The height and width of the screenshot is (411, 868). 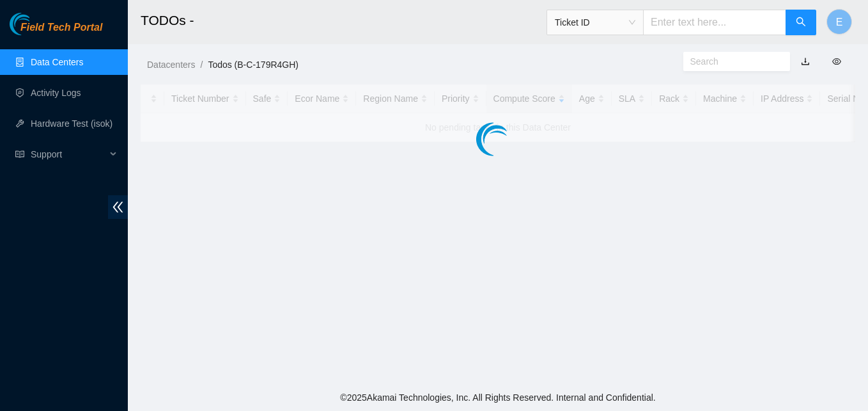 What do you see at coordinates (839, 21) in the screenshot?
I see `button: E` at bounding box center [839, 21].